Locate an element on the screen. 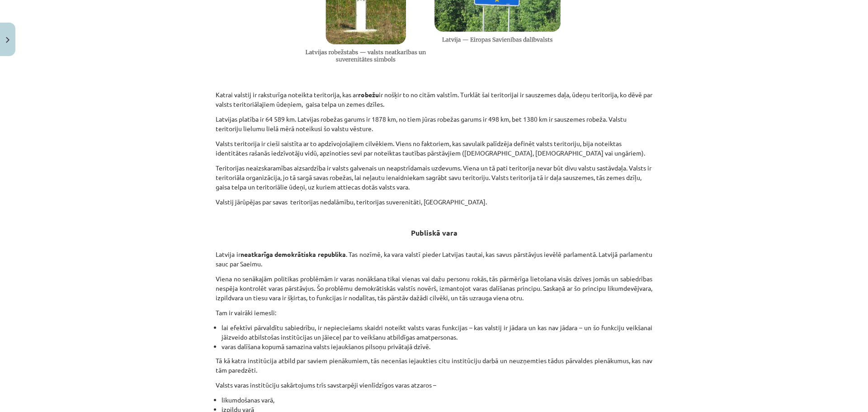 This screenshot has height=412, width=868. p: Valsts varas institūciju sakārtojums trīs savstarpēji vienlīdzīgos varas atzaros – is located at coordinates (434, 385).